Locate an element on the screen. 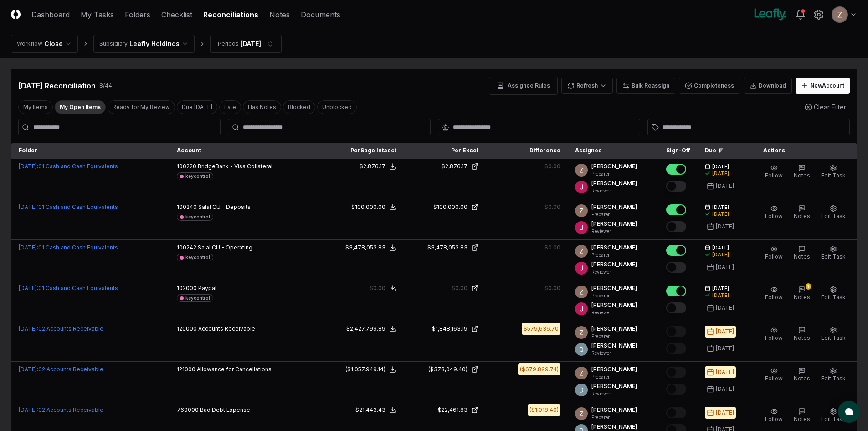 This screenshot has height=431, width=868. button: Assignee Rules is located at coordinates (523, 86).